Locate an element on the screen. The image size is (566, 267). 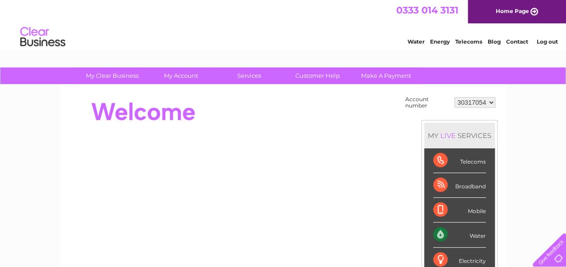
a: Services is located at coordinates (249, 76).